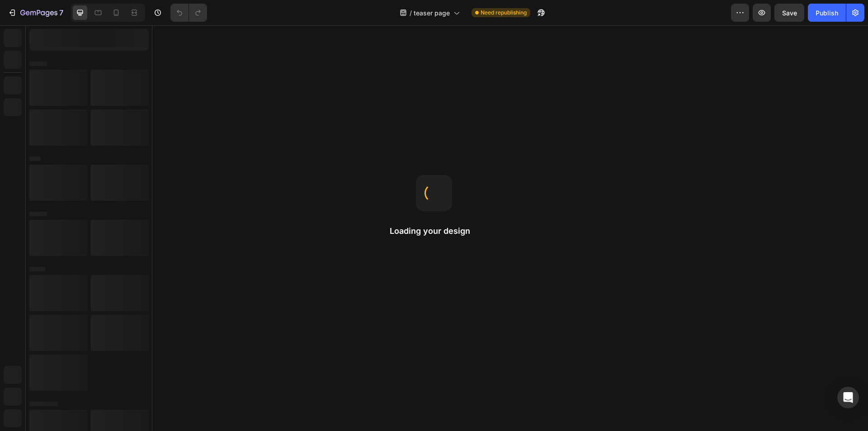 The image size is (868, 431). I want to click on div: Undo/Redo, so click(189, 12).